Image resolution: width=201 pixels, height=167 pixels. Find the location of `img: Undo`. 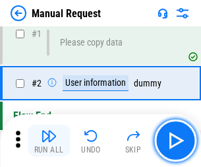

img: Undo is located at coordinates (91, 136).